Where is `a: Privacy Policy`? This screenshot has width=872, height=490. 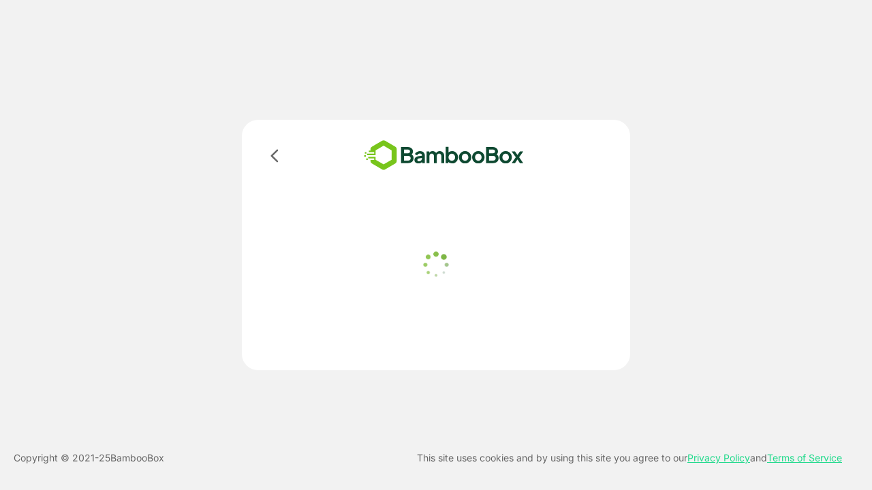
a: Privacy Policy is located at coordinates (719, 458).